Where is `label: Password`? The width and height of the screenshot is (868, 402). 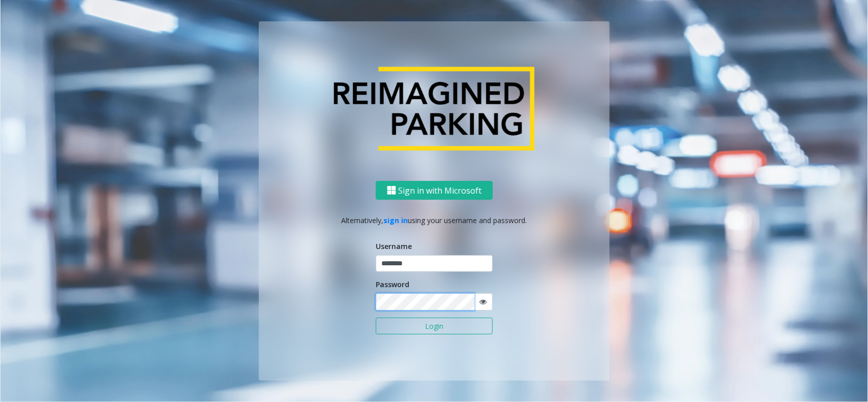
label: Password is located at coordinates (392, 285).